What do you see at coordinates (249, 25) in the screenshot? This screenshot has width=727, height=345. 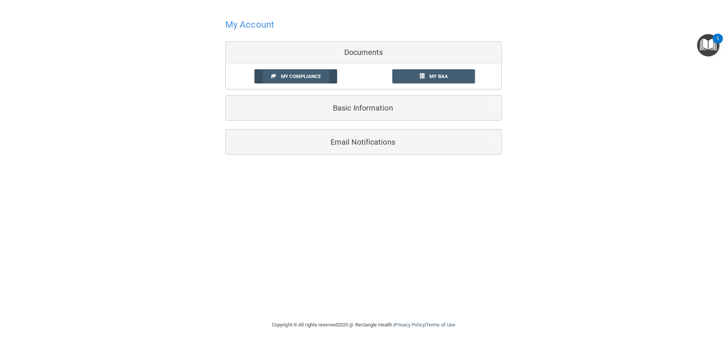 I see `h4: My Account` at bounding box center [249, 25].